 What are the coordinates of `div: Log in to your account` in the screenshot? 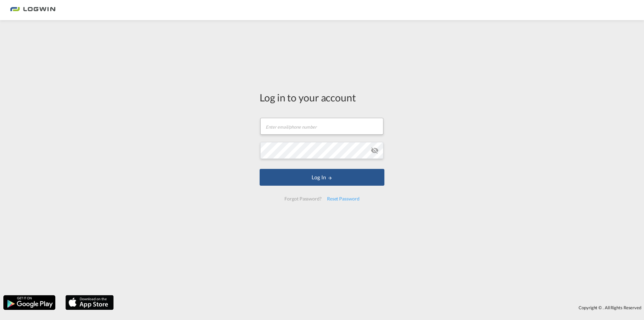 It's located at (322, 97).